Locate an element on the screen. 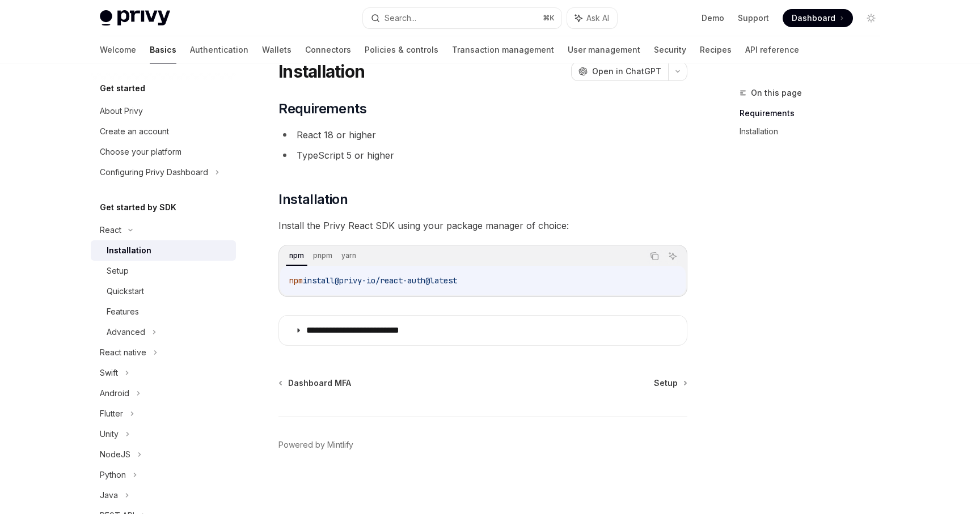 The height and width of the screenshot is (514, 980). div: pnpm is located at coordinates (322, 256).